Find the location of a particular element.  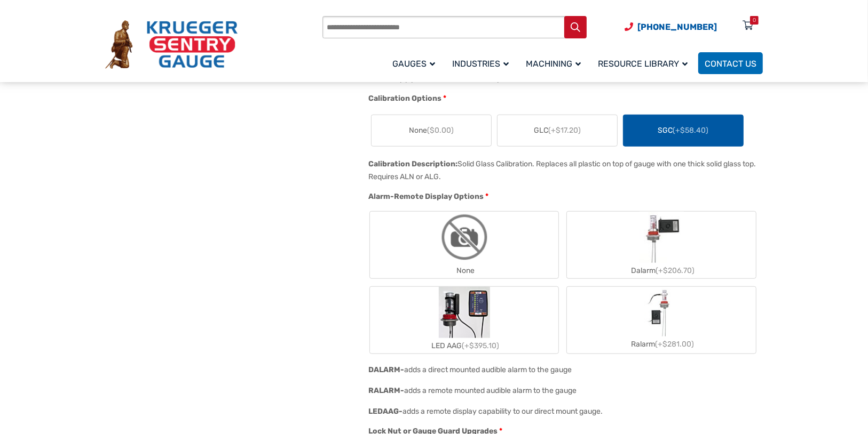

span: ($0.00) is located at coordinates (440, 130).